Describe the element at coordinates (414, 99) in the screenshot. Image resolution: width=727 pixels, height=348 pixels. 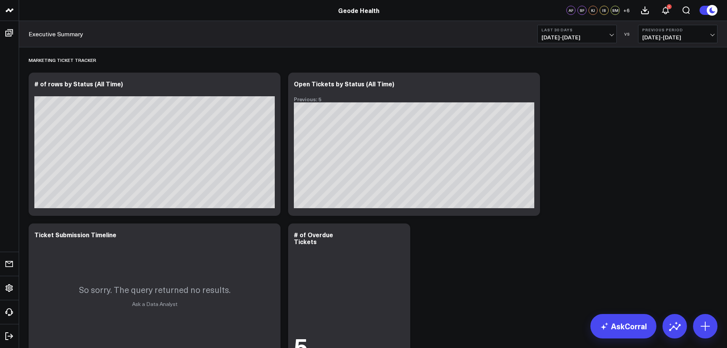
I see `div: Previous: 5` at that location.